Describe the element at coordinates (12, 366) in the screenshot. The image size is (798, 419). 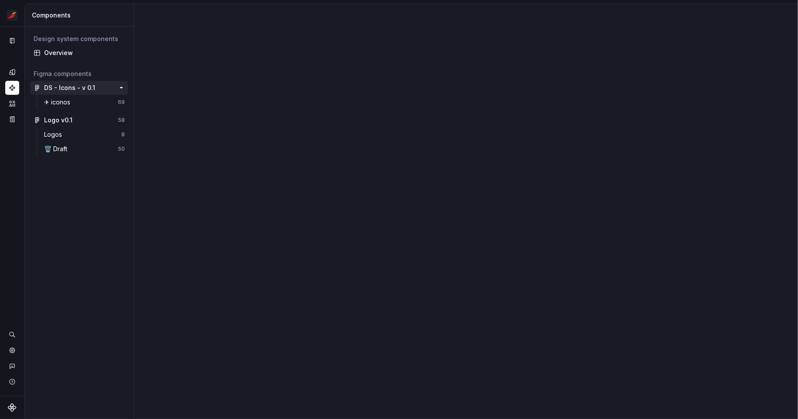
I see `button: Contact support` at that location.